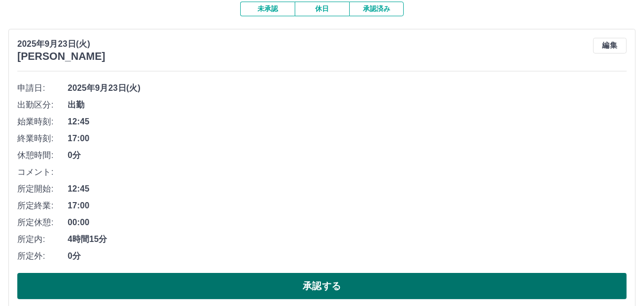  Describe the element at coordinates (347, 239) in the screenshot. I see `span: 4時間15分` at that location.